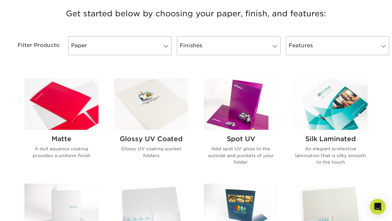  What do you see at coordinates (331, 127) in the screenshot?
I see `a: Silk Laminated Presentation Folders Silk Laminated An elegant protective lamination that is silky...` at bounding box center [331, 127].